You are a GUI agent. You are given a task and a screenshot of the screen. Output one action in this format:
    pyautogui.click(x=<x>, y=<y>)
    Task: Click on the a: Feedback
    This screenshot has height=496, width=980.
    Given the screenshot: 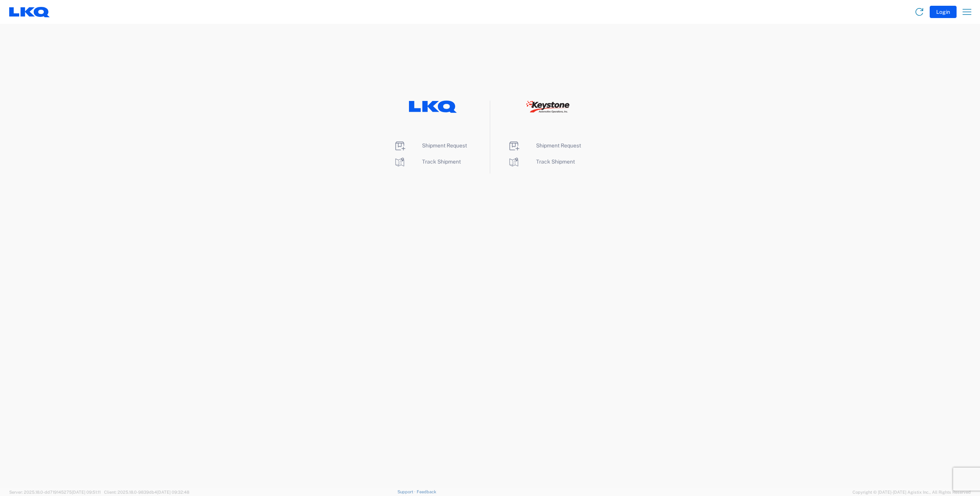 What is the action you would take?
    pyautogui.click(x=426, y=492)
    